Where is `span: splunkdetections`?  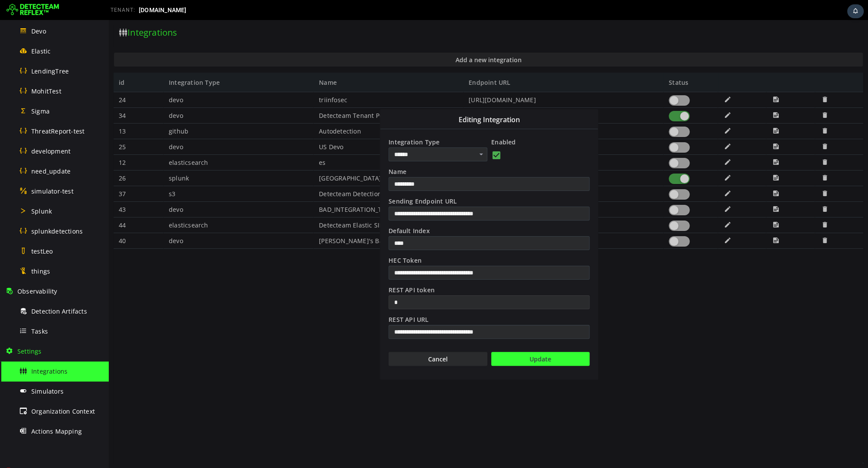
span: splunkdetections is located at coordinates (57, 231).